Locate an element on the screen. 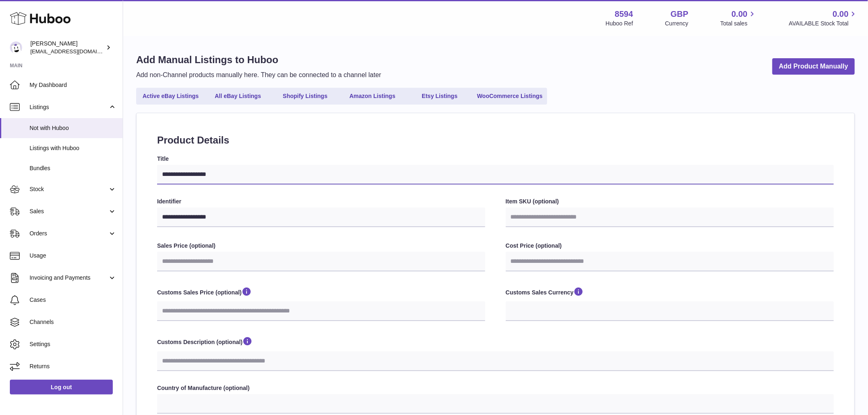 Image resolution: width=868 pixels, height=415 pixels. div: Currency is located at coordinates (677, 23).